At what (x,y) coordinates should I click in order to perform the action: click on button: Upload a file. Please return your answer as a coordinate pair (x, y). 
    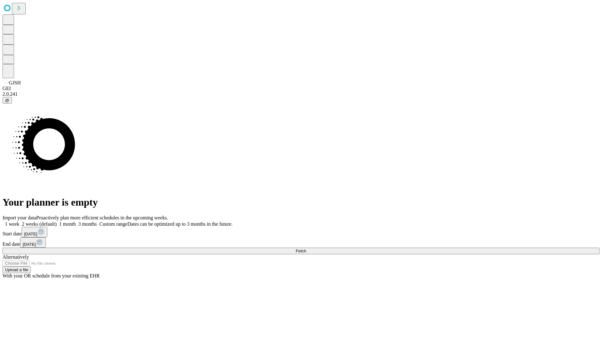
    Looking at the image, I should click on (17, 269).